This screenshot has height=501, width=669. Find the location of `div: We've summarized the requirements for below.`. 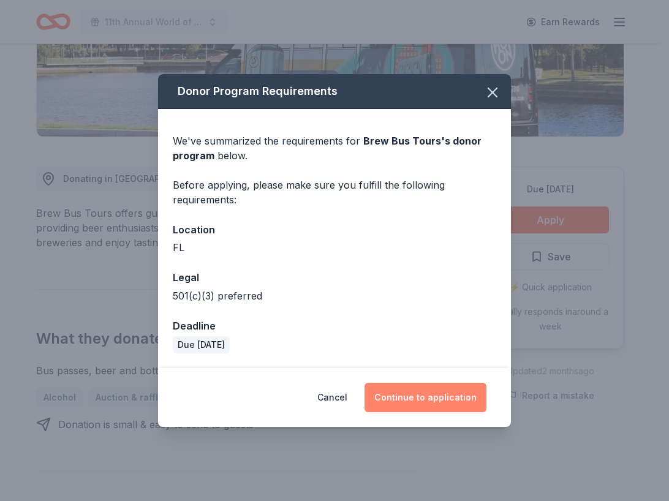

div: We've summarized the requirements for below. is located at coordinates (334, 148).